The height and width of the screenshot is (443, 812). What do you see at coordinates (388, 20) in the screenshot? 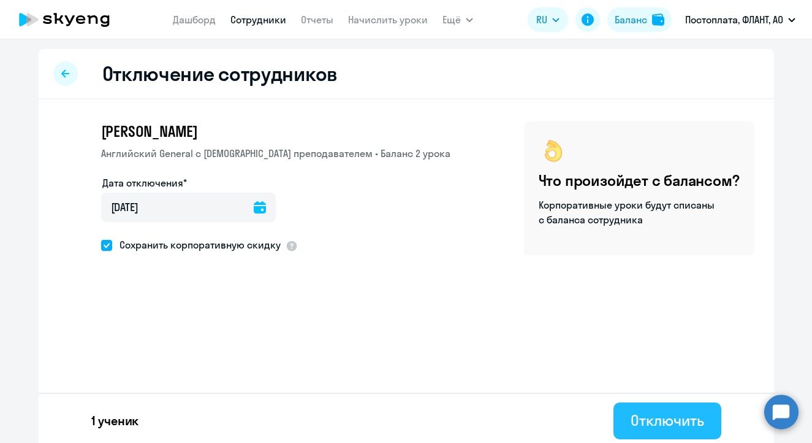
I see `a: Начислить уроки` at bounding box center [388, 20].